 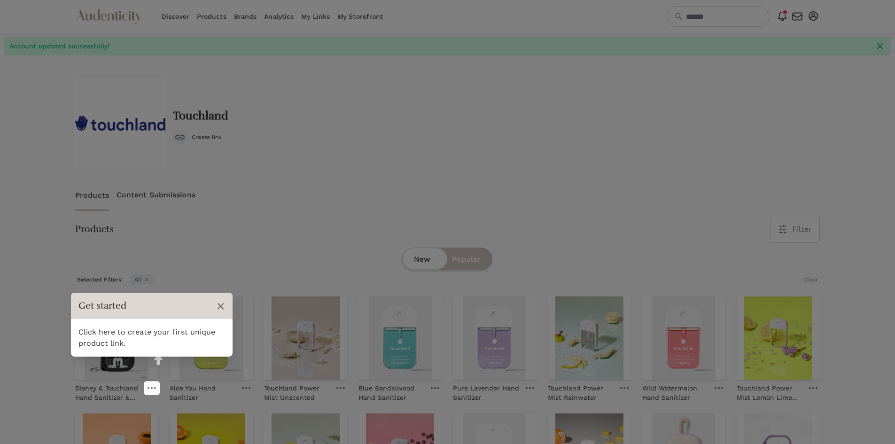 I want to click on p: Touchland Power Mist Rainwater, so click(x=580, y=393).